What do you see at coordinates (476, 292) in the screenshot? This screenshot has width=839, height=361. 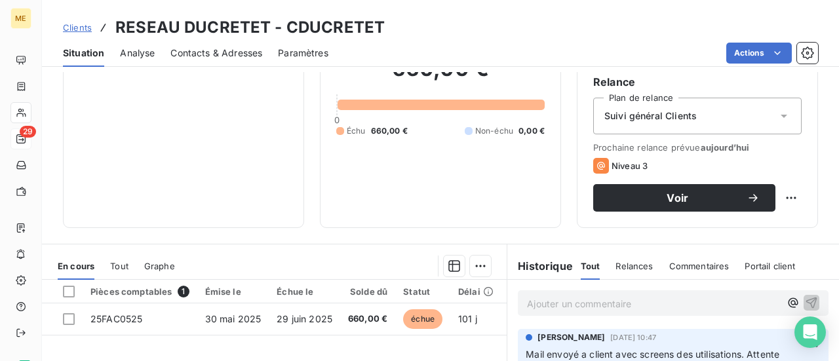 I see `div: Délai` at bounding box center [476, 292].